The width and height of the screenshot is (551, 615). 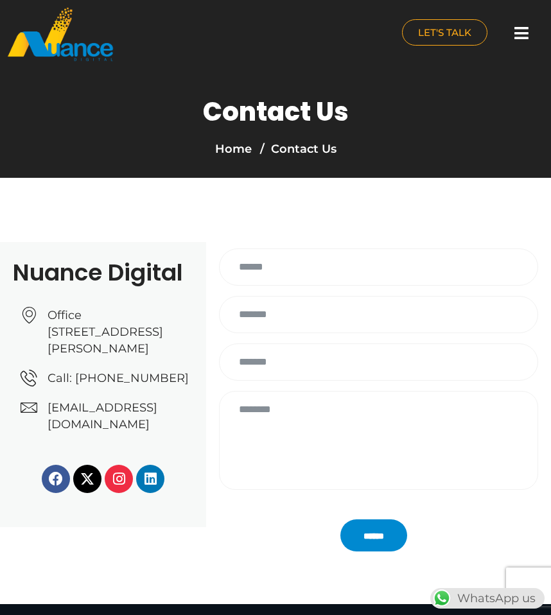 What do you see at coordinates (442, 598) in the screenshot?
I see `img: WhatsApp` at bounding box center [442, 598].